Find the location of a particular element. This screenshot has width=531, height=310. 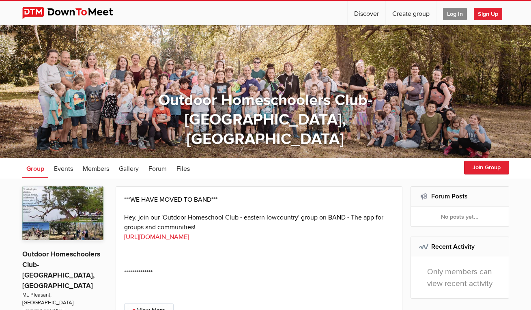

a: Files is located at coordinates (183, 168).